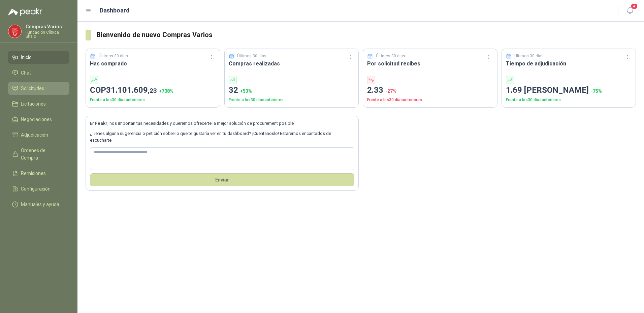 This screenshot has width=644, height=313. Describe the element at coordinates (634, 6) in the screenshot. I see `span: 4` at that location.